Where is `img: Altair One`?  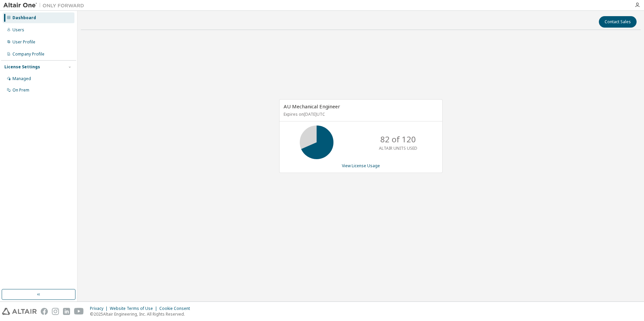 img: Altair One is located at coordinates (46, 5).